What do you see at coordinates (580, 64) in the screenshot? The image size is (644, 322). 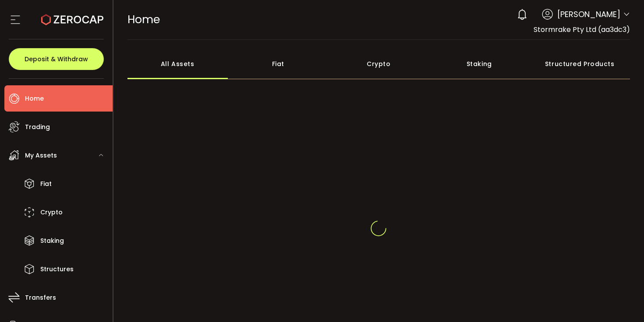 I see `div: Structured Products` at bounding box center [580, 64].